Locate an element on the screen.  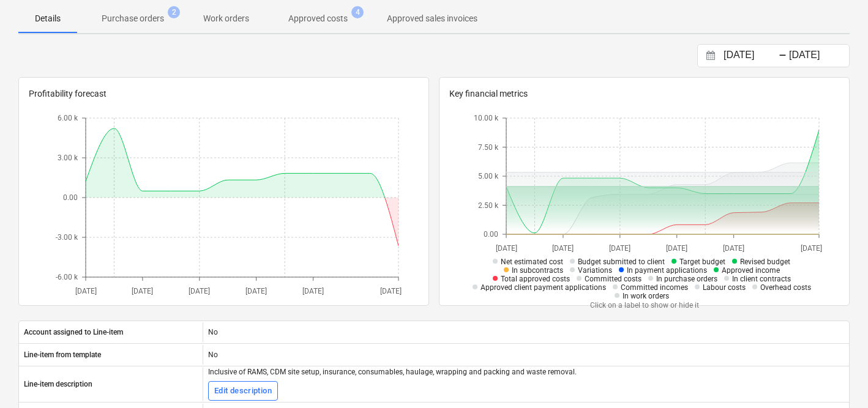
span: In subcontracts is located at coordinates (538, 270).